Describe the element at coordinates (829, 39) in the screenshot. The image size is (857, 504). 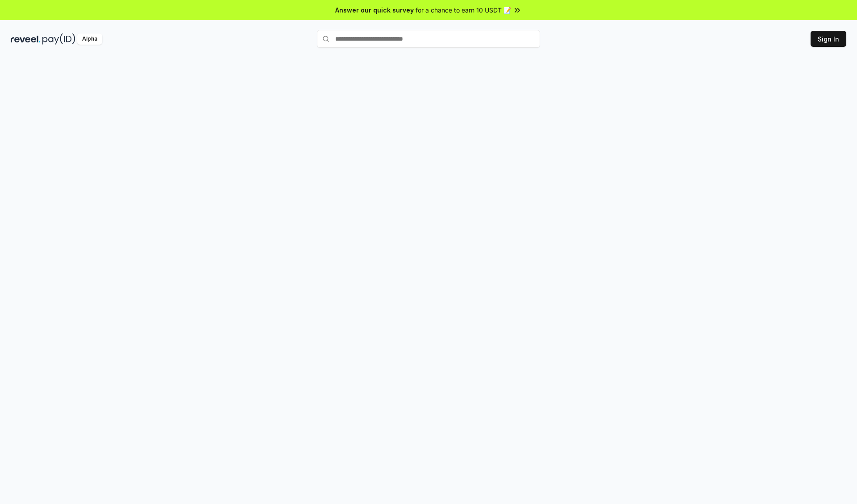
I see `button: Sign In` at that location.